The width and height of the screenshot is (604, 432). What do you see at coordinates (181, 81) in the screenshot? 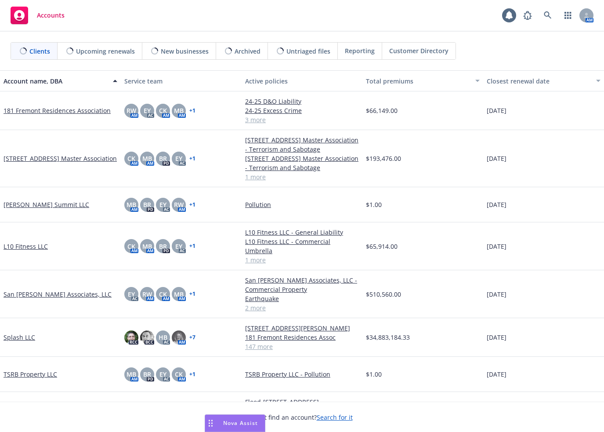
I see `div: Service team` at bounding box center [181, 81].